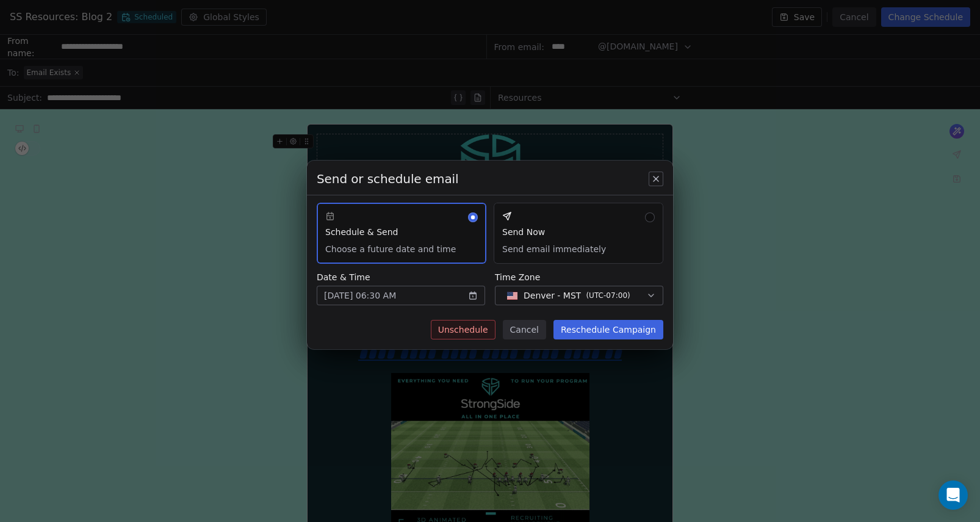 The height and width of the screenshot is (522, 980). What do you see at coordinates (608, 295) in the screenshot?
I see `span: ( UTC-07:00 )` at bounding box center [608, 295].